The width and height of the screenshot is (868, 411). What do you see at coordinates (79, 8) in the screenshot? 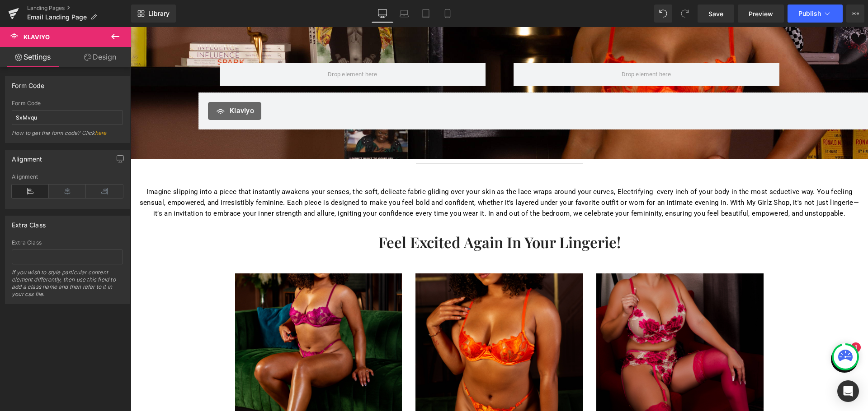
I see `a: Landing Pages` at bounding box center [79, 8].